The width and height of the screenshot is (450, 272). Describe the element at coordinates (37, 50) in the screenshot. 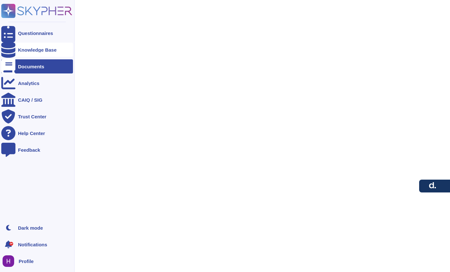

I see `div: Knowledge Base` at that location.